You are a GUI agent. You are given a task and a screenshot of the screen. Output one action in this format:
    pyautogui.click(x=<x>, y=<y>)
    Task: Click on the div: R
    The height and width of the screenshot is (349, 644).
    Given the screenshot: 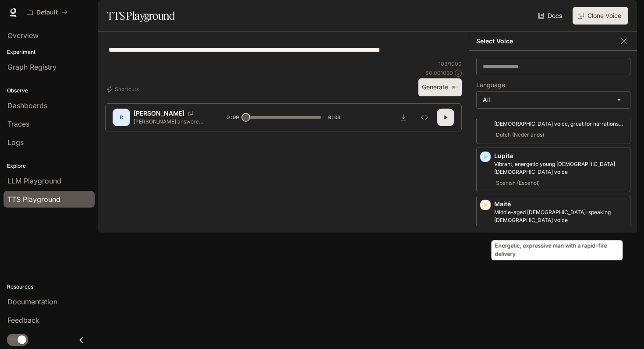 What is the action you would take?
    pyautogui.click(x=121, y=117)
    